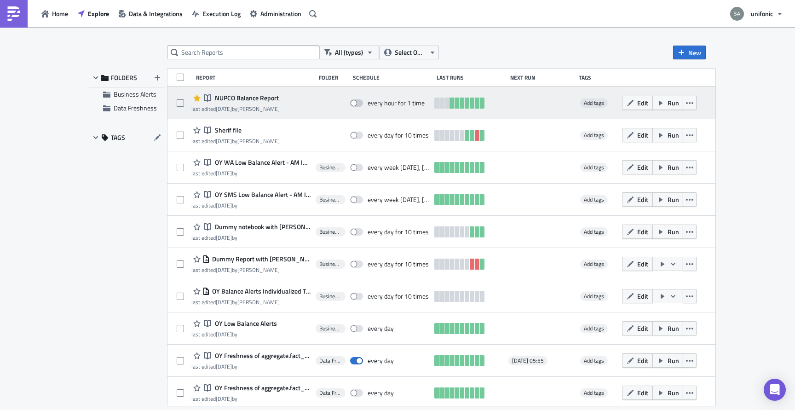  What do you see at coordinates (398, 167) in the screenshot?
I see `div: every week on Monday, Thursday for 10 times` at bounding box center [398, 167].